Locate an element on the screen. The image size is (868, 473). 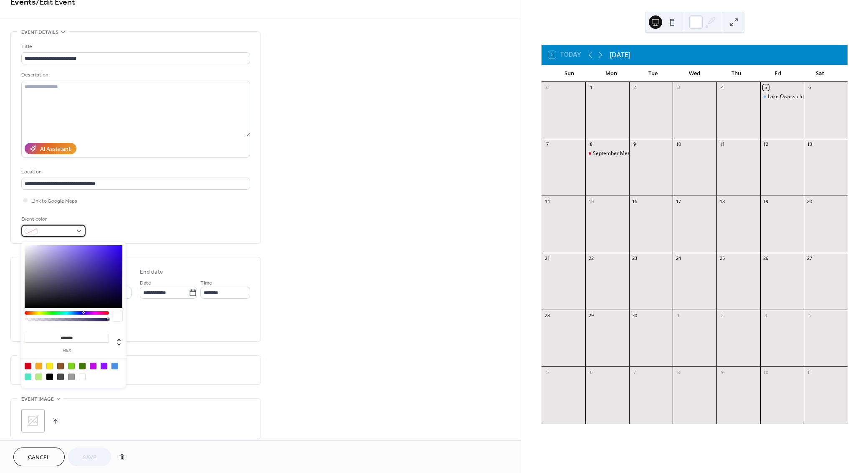
span: Time is located at coordinates (206, 283).